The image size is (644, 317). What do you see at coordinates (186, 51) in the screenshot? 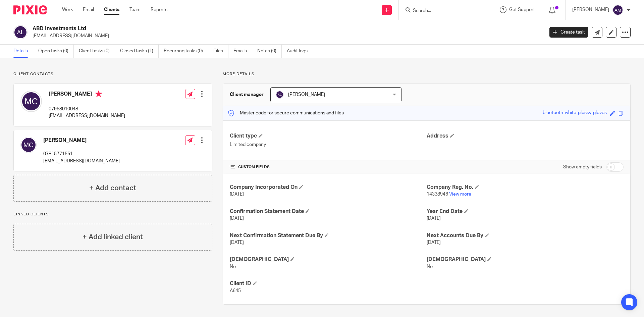
I see `a: Recurring tasks (0)` at bounding box center [186, 51].